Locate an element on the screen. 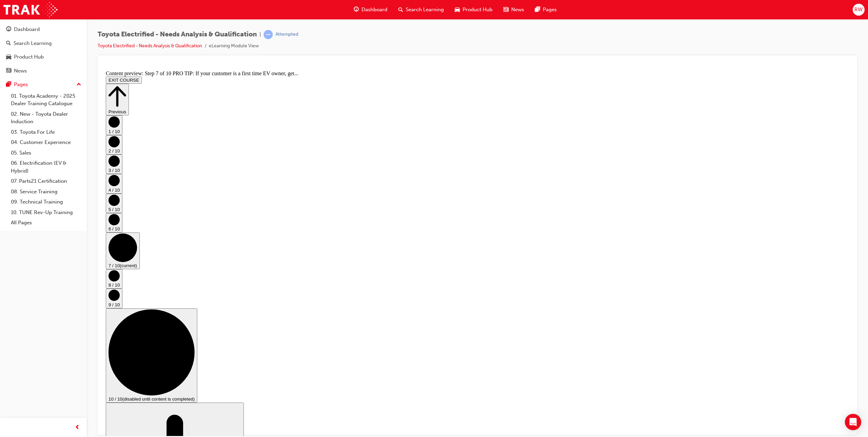  span: Pages is located at coordinates (550, 10).